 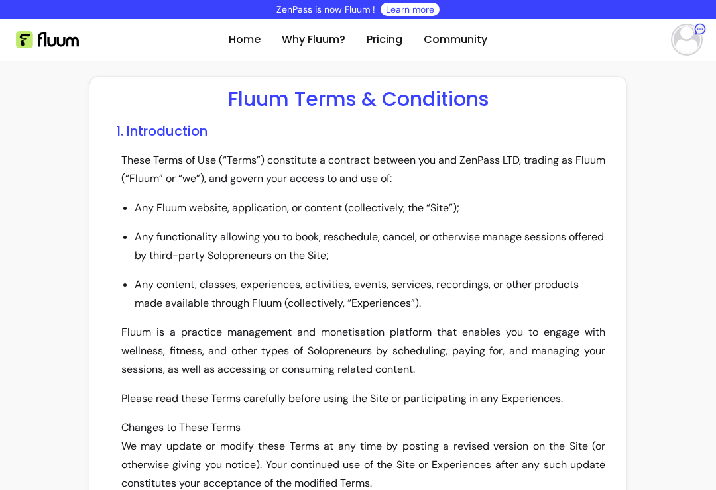 I want to click on img: Fluum Logo, so click(x=47, y=40).